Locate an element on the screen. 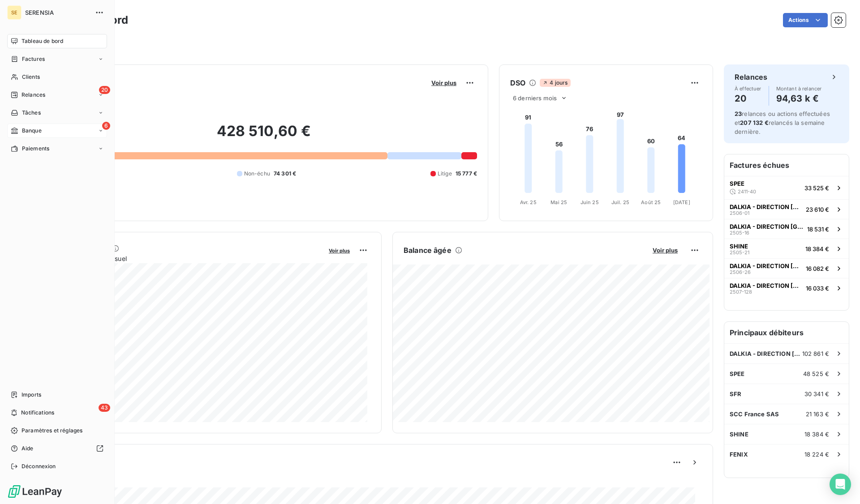  span: 30 341 € is located at coordinates (817, 394).